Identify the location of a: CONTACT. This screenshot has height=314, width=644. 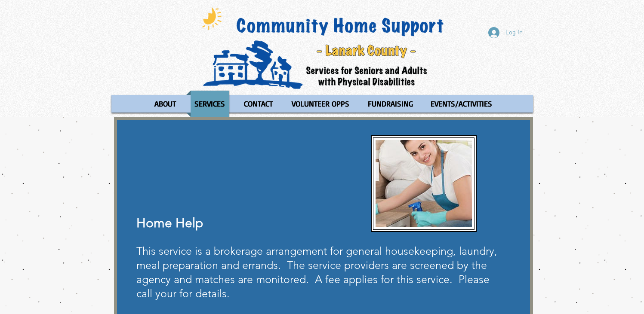
(258, 103).